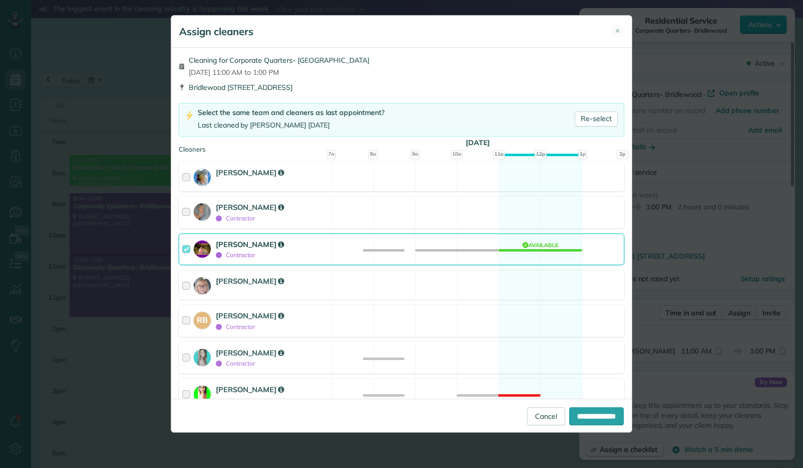  I want to click on img: lightning-bolt-icon-94e5364df696ac2de96d3a42b8a9ff6ba979493684c50e6bbbcda72601fa0d29.png, so click(189, 115).